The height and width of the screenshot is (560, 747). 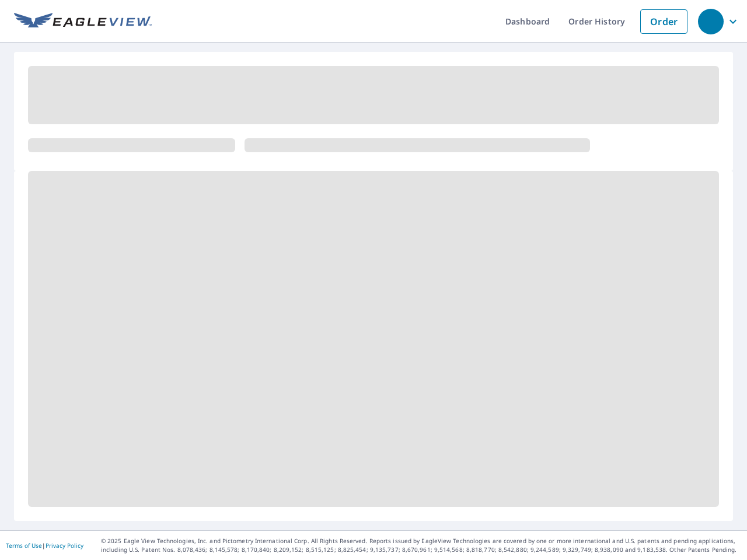 What do you see at coordinates (24, 546) in the screenshot?
I see `a: Terms of Use` at bounding box center [24, 546].